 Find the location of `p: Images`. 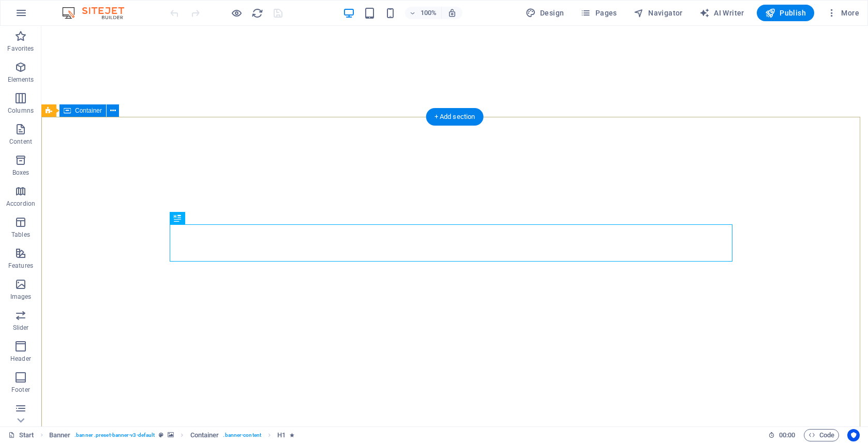

p: Images is located at coordinates (21, 296).